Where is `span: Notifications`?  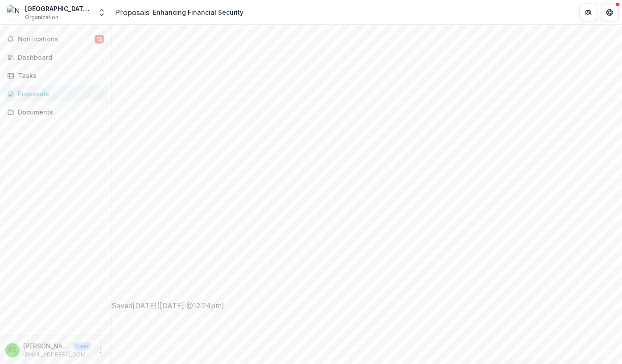
span: Notifications is located at coordinates (56, 39).